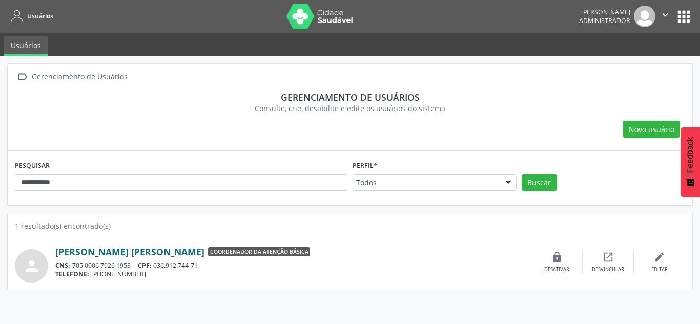  Describe the element at coordinates (608, 257) in the screenshot. I see `i: open_in_new` at that location.